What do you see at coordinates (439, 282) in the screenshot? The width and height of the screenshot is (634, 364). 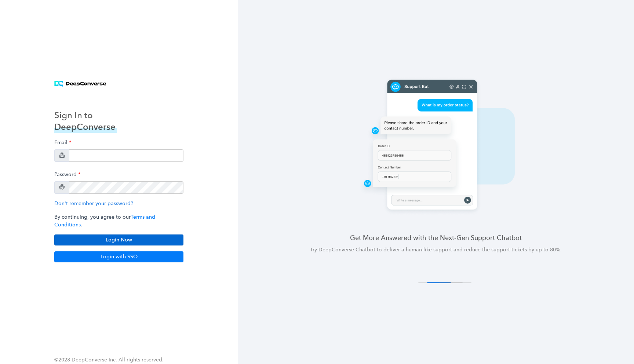 I see `button: 2` at bounding box center [439, 282].